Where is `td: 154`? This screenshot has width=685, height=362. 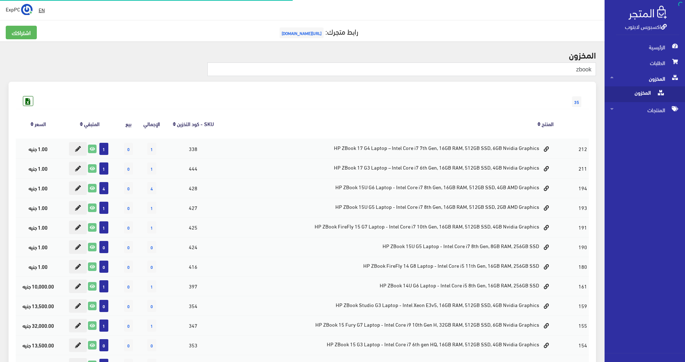 td: 154 is located at coordinates (583, 345).